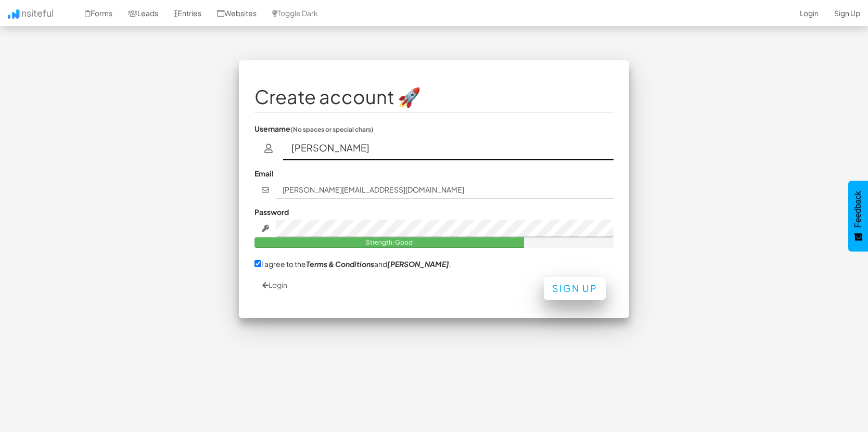 This screenshot has width=868, height=432. Describe the element at coordinates (445, 190) in the screenshot. I see `input: john@doe.com` at that location.